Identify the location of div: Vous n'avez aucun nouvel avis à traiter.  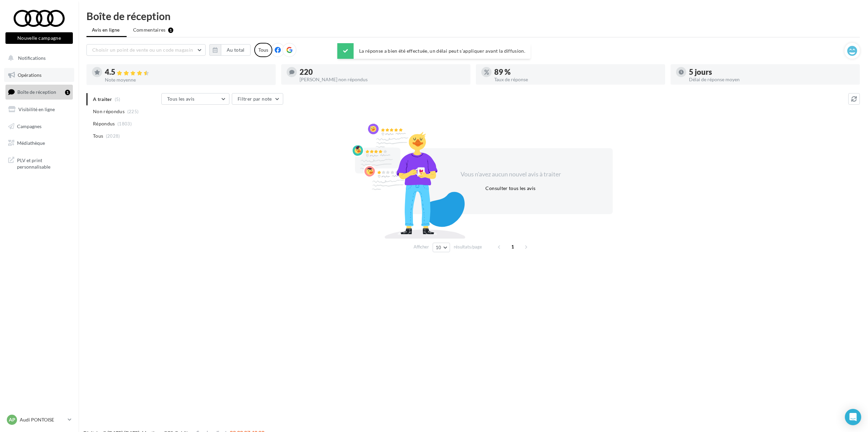
(511, 174).